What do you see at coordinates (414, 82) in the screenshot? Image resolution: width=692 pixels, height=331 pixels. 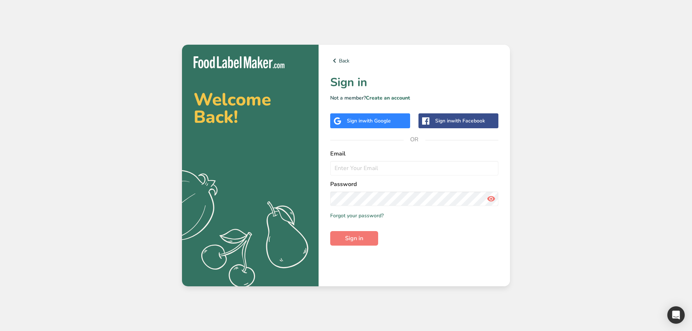 I see `h1: Sign in` at bounding box center [414, 82].